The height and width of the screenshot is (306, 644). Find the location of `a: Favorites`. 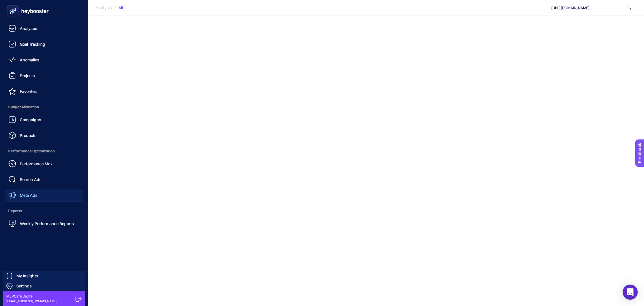

a: Favorites is located at coordinates (44, 91).